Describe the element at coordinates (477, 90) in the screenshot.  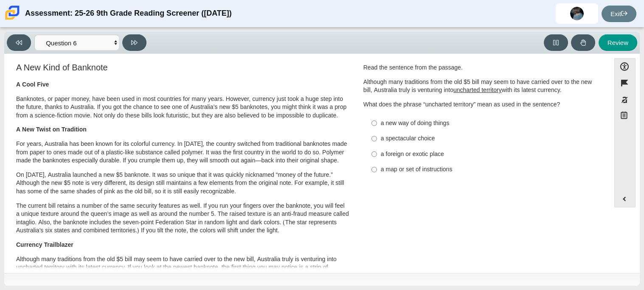
I see `u: uncharted territory` at that location.